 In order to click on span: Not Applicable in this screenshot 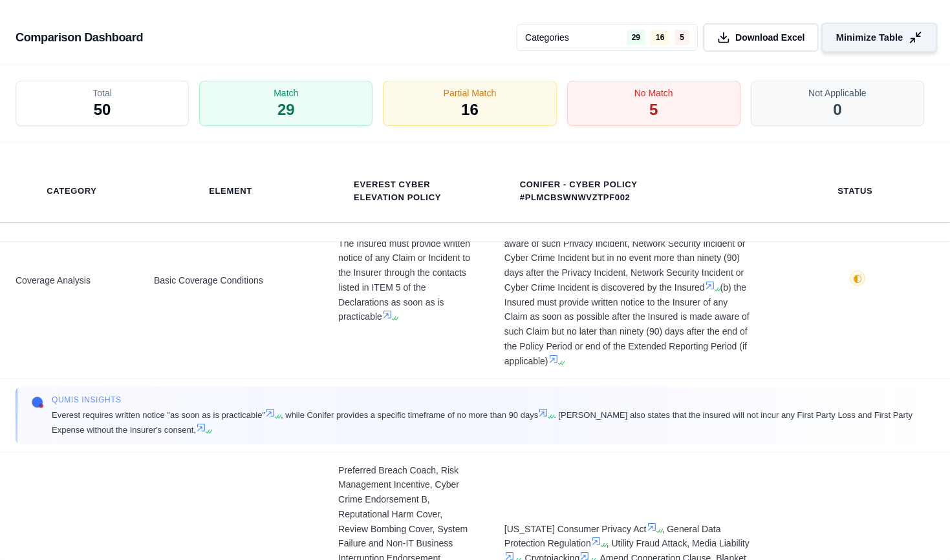, I will do `click(837, 93)`.